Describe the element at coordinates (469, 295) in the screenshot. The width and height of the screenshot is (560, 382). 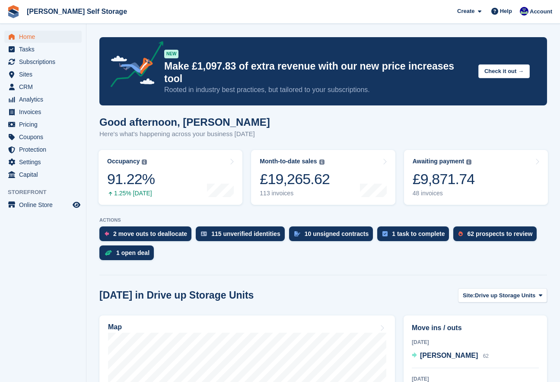
I see `span: Site:` at that location.